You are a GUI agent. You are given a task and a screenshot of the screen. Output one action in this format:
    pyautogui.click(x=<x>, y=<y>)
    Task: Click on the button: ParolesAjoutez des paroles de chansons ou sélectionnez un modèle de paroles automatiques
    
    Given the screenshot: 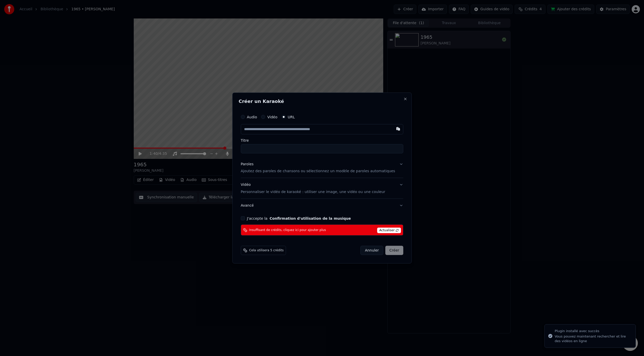 What is the action you would take?
    pyautogui.click(x=322, y=168)
    